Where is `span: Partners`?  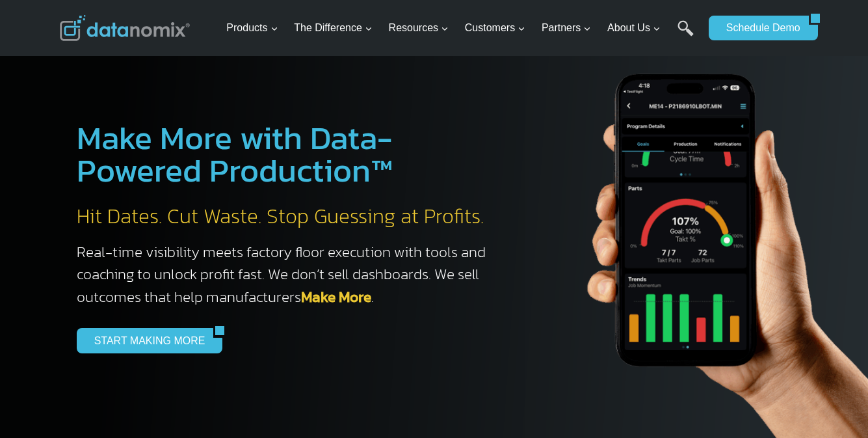 span: Partners is located at coordinates (567, 28).